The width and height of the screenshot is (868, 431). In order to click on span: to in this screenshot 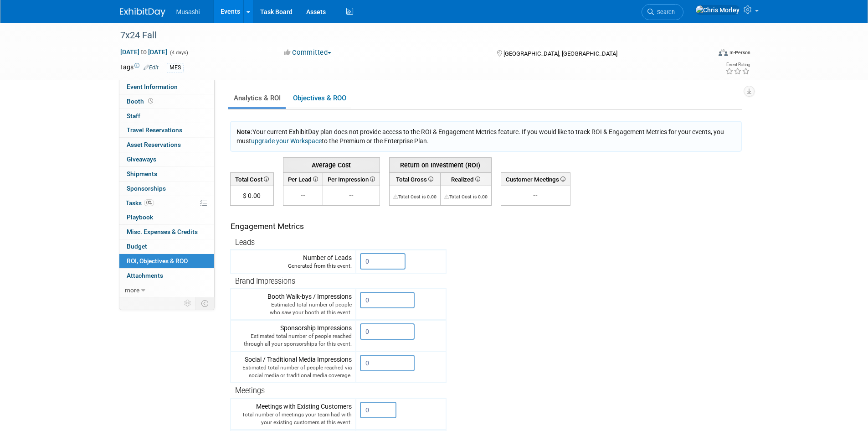, I will do `click(144, 52)`.